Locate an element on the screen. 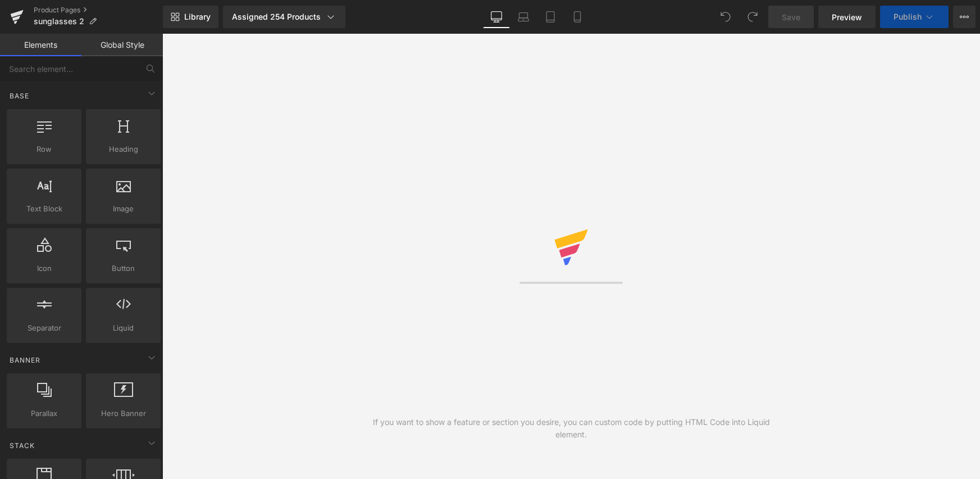  span: Button is located at coordinates (123, 268).